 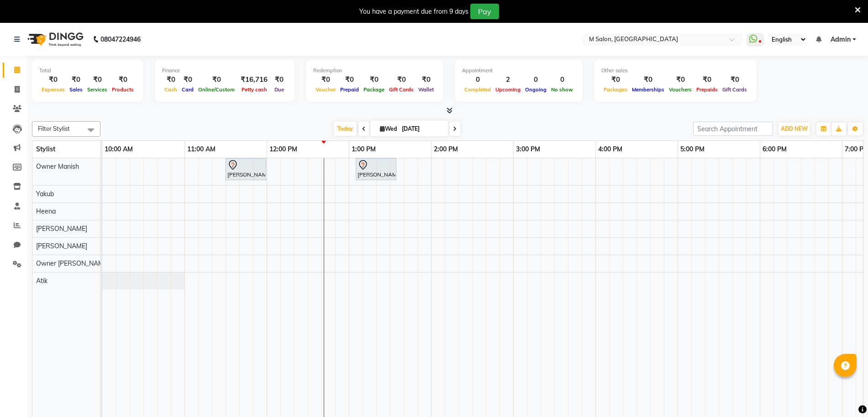 I want to click on a: 6:00 PM, so click(x=775, y=149).